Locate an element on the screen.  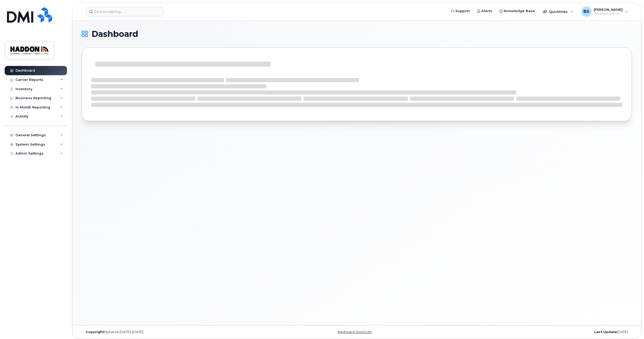
span: Dashboard is located at coordinates (115, 34).